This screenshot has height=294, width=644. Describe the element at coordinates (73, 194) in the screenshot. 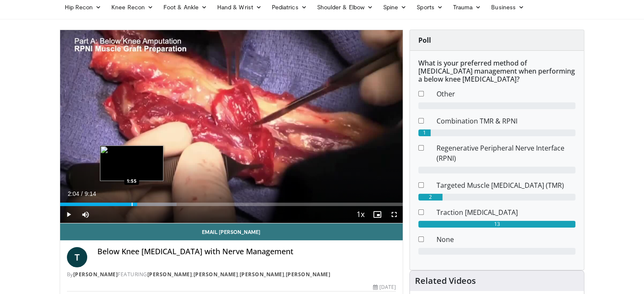

I see `span: 2:04` at that location.